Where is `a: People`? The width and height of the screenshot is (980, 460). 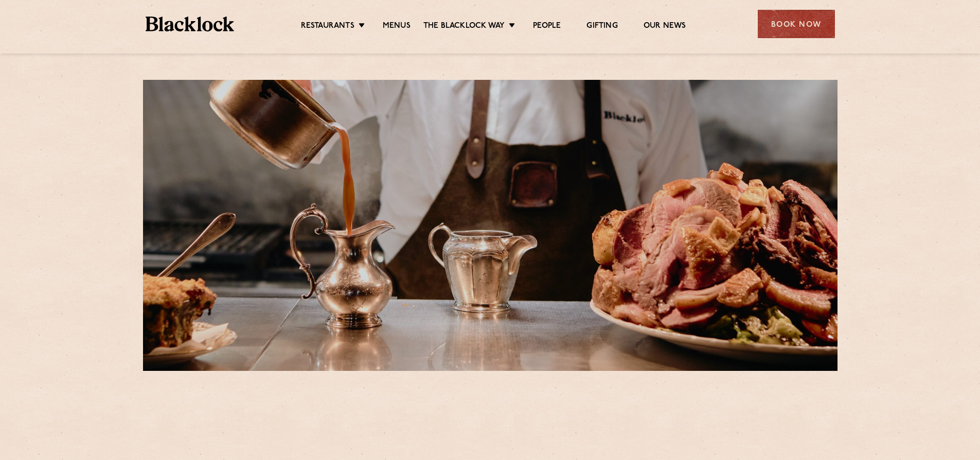 a: People is located at coordinates (547, 27).